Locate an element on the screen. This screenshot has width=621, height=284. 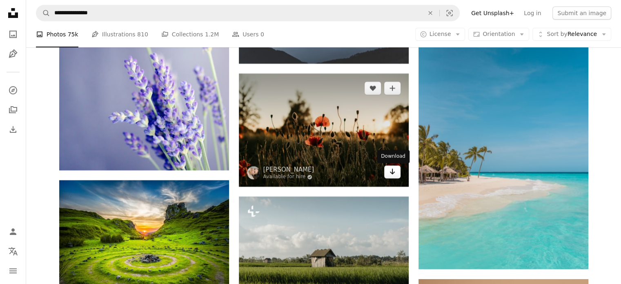
form: Find visuals sitewide is located at coordinates (248, 13).